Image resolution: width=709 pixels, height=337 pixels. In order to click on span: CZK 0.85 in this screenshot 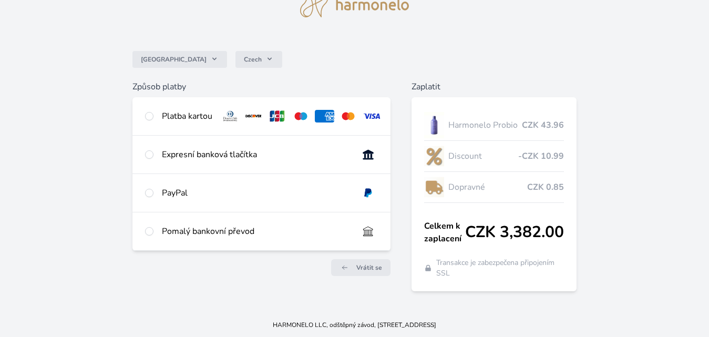, I will do `click(546, 187)`.